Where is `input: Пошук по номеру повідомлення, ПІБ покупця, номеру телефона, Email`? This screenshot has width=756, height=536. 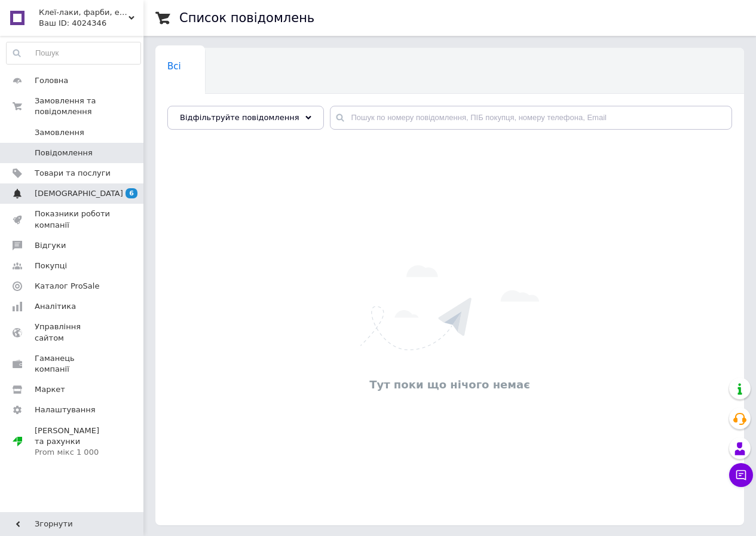
input: Пошук по номеру повідомлення, ПІБ покупця, номеру телефона, Email is located at coordinates (531, 118).